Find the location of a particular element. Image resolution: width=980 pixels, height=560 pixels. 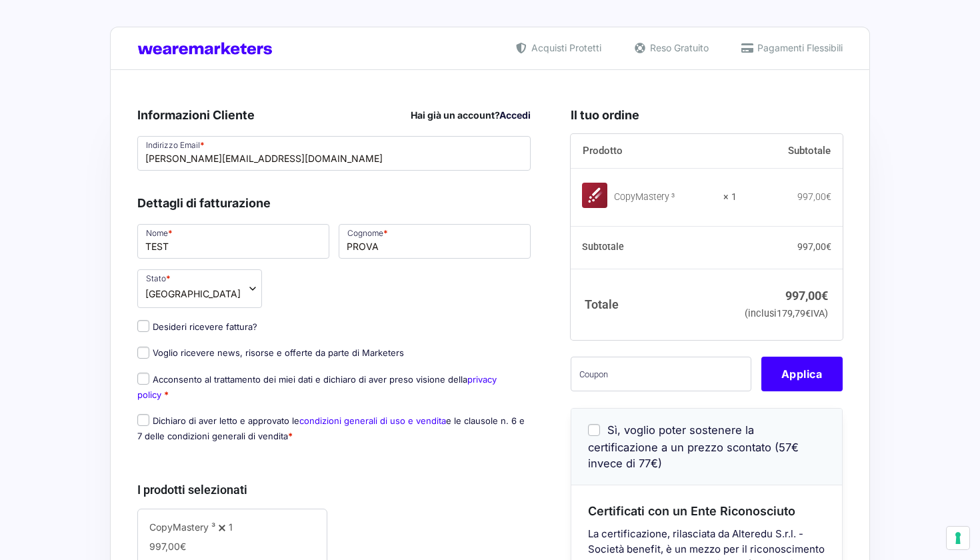

div: Hai già un account? is located at coordinates (471, 115).